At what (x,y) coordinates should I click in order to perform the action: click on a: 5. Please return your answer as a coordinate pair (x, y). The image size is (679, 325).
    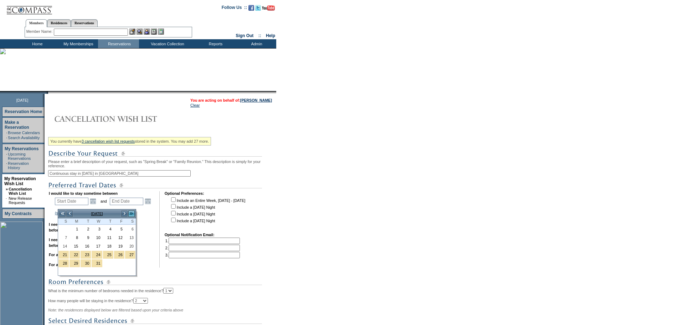
    Looking at the image, I should click on (119, 229).